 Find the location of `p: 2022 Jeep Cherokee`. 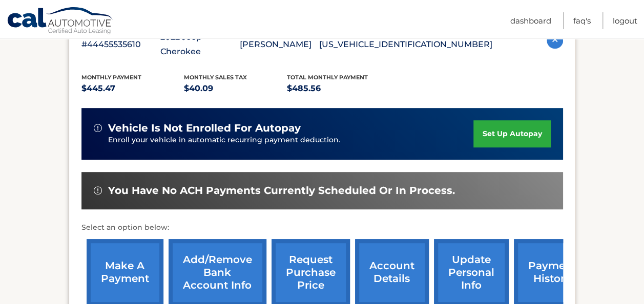

p: 2022 Jeep Cherokee is located at coordinates (200, 44).